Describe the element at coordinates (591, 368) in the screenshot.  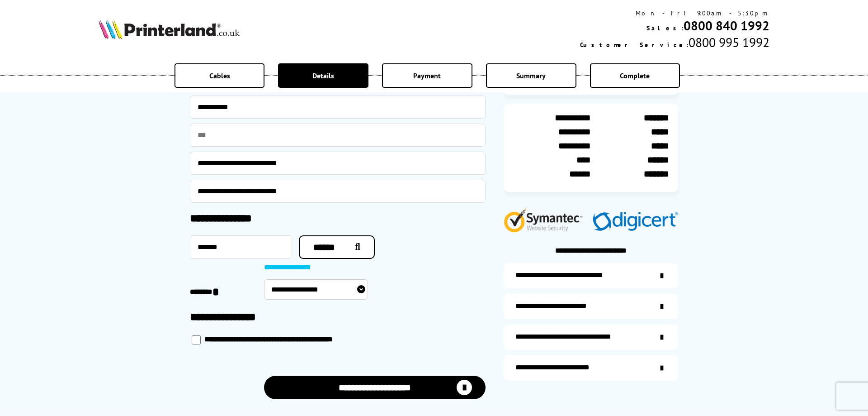
I see `a: secure-website` at that location.